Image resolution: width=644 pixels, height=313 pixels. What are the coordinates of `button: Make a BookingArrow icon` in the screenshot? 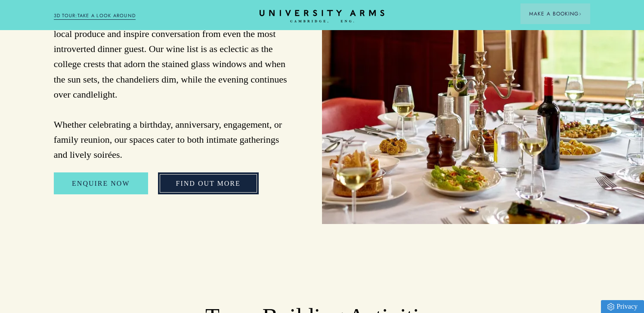 It's located at (556, 14).